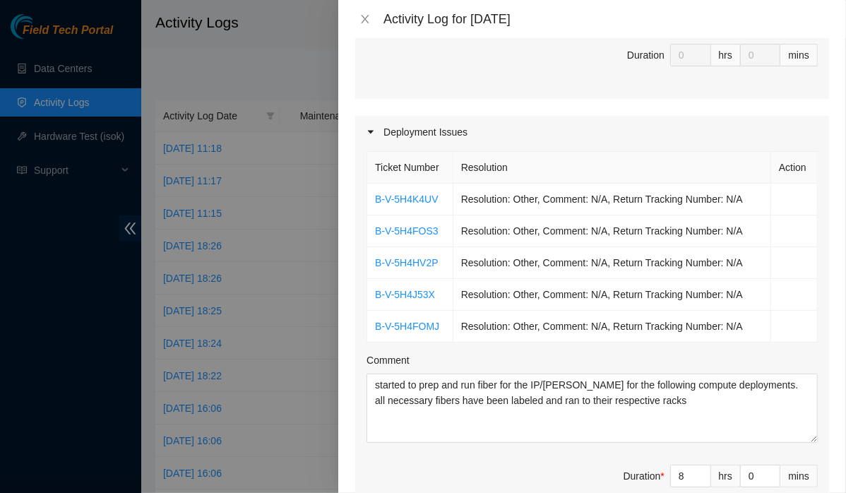 The height and width of the screenshot is (493, 846). What do you see at coordinates (365, 19) in the screenshot?
I see `button: Close` at bounding box center [365, 19].